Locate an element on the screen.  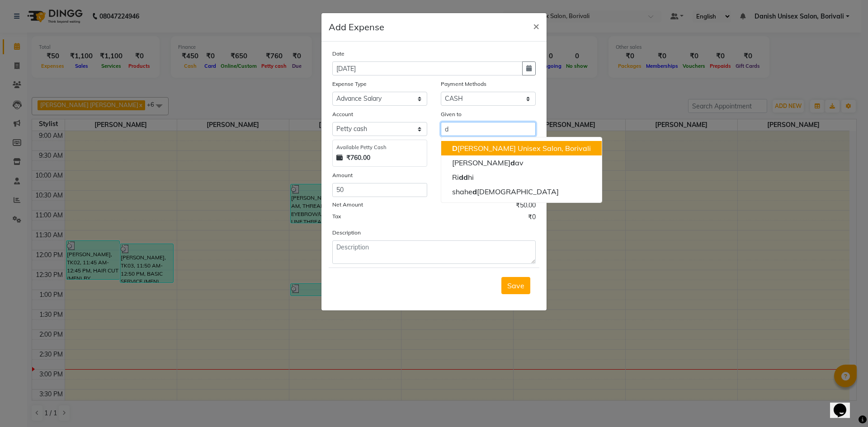
div: Available Petty Cash is located at coordinates (380, 147).